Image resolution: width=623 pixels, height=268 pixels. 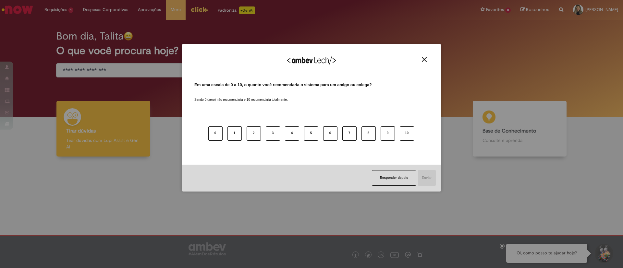 I want to click on button: 6, so click(x=330, y=134).